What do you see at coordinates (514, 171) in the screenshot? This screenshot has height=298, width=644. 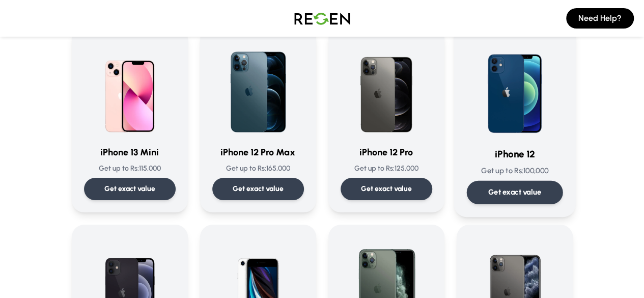 I see `p: Get up to Rs: 100,000` at bounding box center [514, 171].